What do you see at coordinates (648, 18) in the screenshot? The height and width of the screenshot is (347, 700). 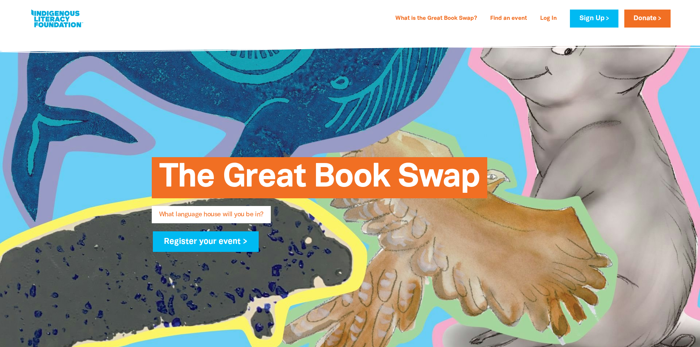 I see `a: Donate` at bounding box center [648, 18].